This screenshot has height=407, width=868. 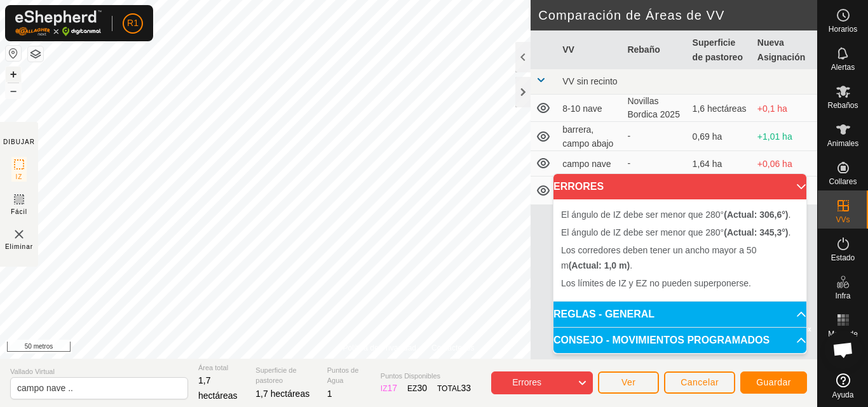 What do you see at coordinates (700, 382) in the screenshot?
I see `font: Cancelar` at bounding box center [700, 382].